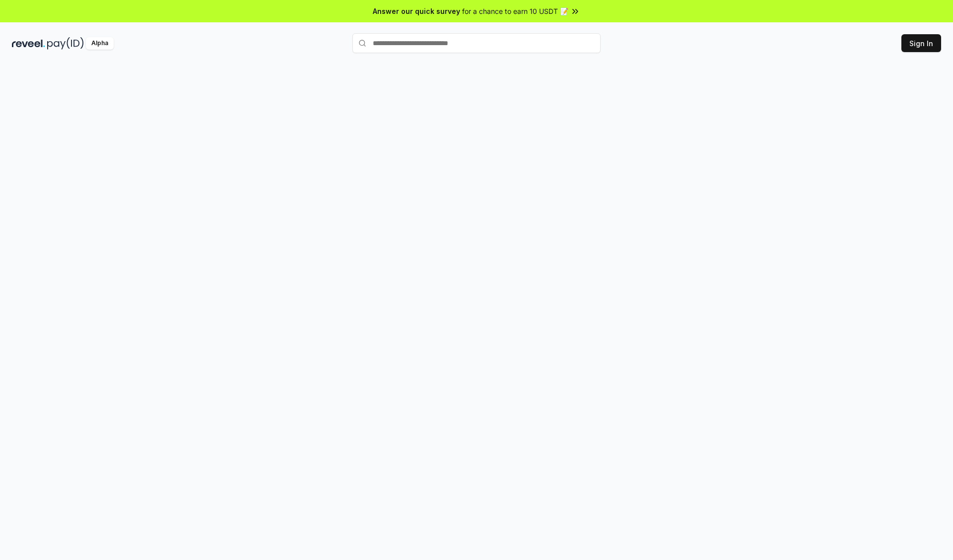 The height and width of the screenshot is (560, 953). What do you see at coordinates (516, 11) in the screenshot?
I see `span: for a chance to earn 10 USDT 📝` at bounding box center [516, 11].